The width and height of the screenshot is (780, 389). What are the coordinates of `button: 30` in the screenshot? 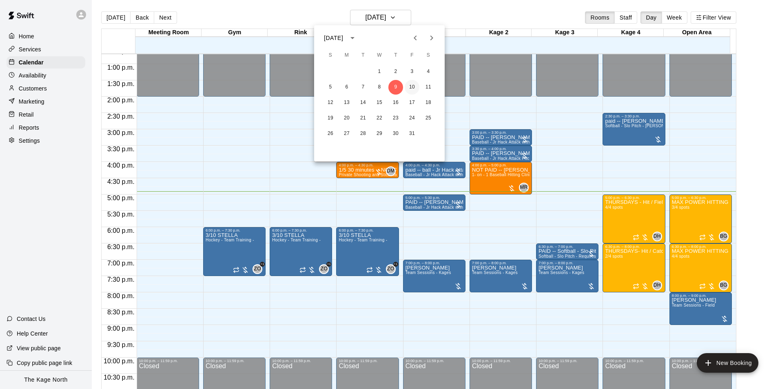 It's located at (396, 134).